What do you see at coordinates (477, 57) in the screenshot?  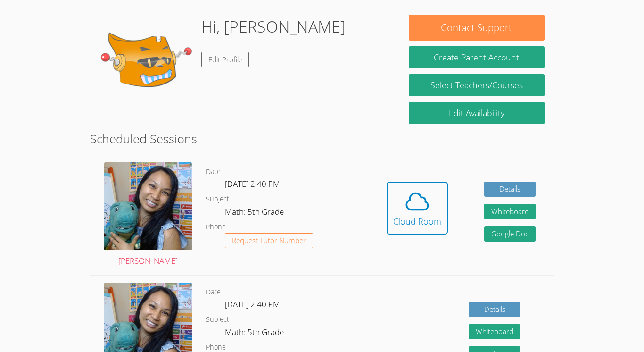 I see `button: Create Parent Account` at bounding box center [477, 57].